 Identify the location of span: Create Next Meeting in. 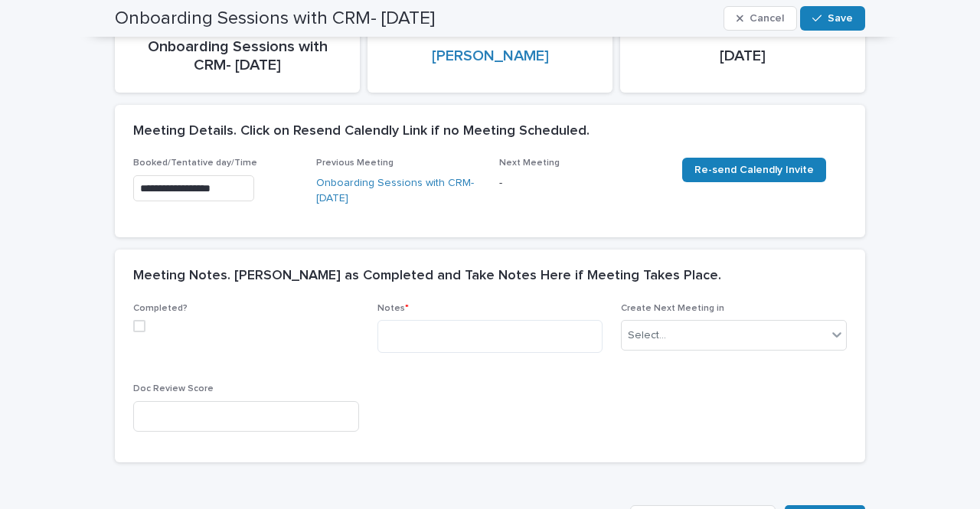
(672, 309).